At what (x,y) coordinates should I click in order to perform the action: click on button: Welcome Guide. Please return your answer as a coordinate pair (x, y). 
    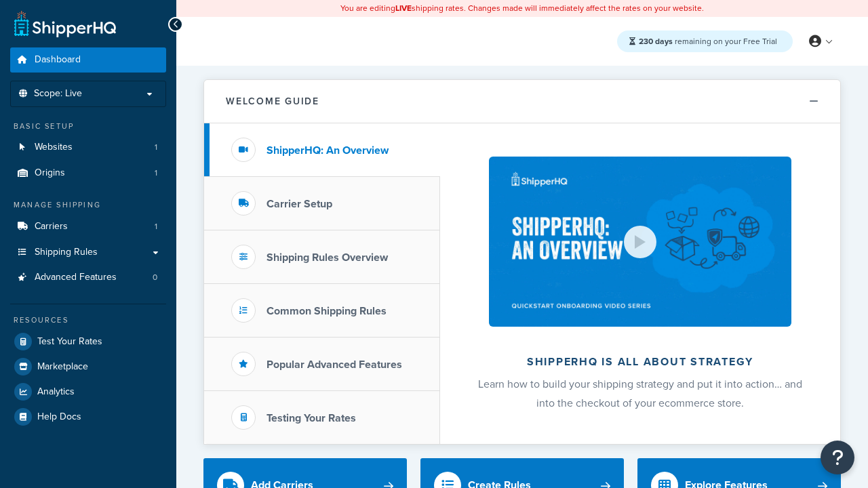
    Looking at the image, I should click on (522, 102).